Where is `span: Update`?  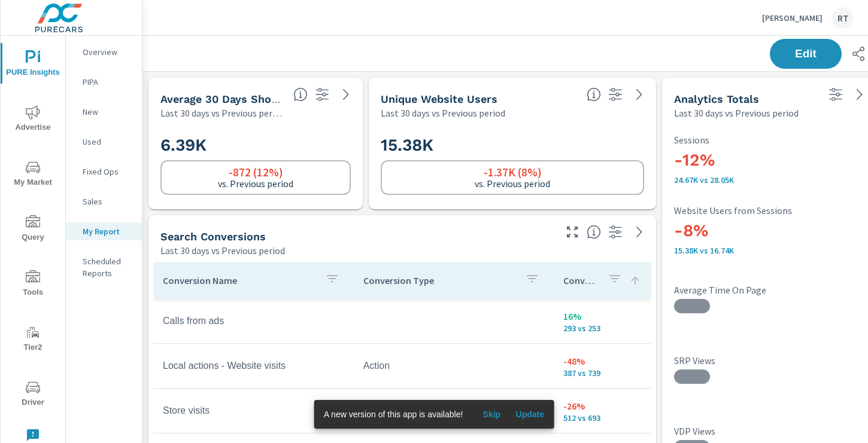 span: Update is located at coordinates (530, 414).